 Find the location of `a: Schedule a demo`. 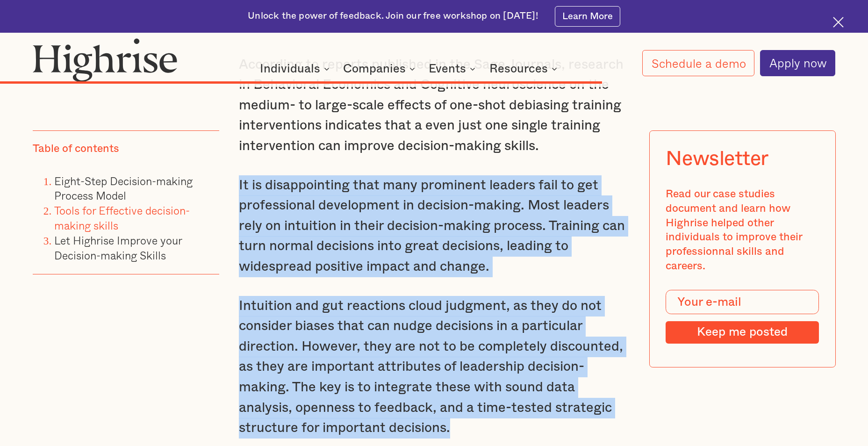

a: Schedule a demo is located at coordinates (698, 63).